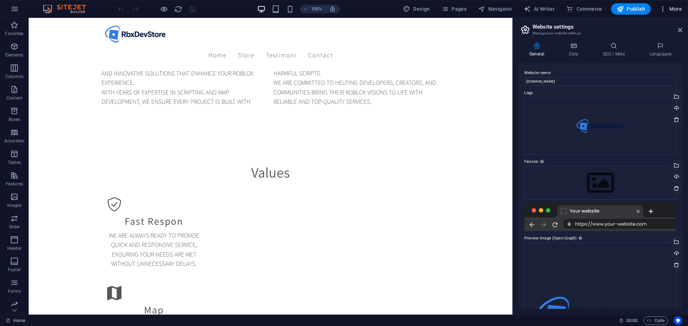  Describe the element at coordinates (15, 321) in the screenshot. I see `a: Click to cancel selection. Double-click to open Pages` at that location.